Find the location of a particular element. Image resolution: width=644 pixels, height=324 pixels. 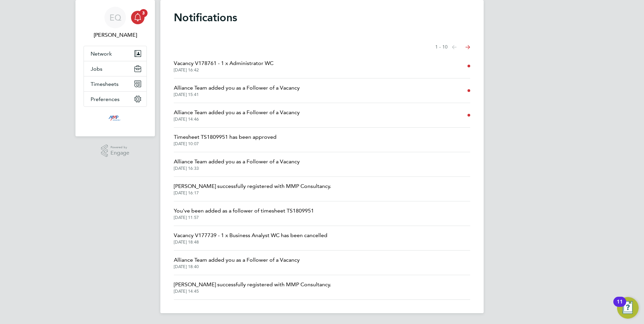

a: Go to home page is located at coordinates (115, 119).